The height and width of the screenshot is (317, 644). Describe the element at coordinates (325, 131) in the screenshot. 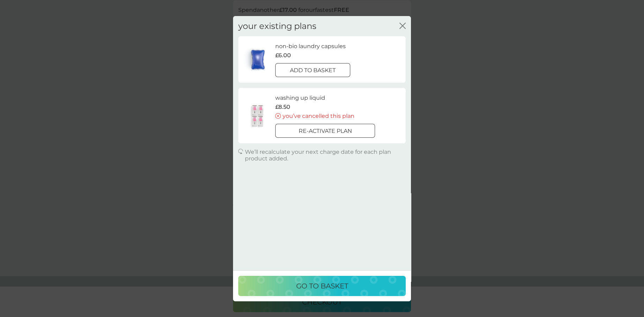

I see `p: Re-activate plan` at that location.